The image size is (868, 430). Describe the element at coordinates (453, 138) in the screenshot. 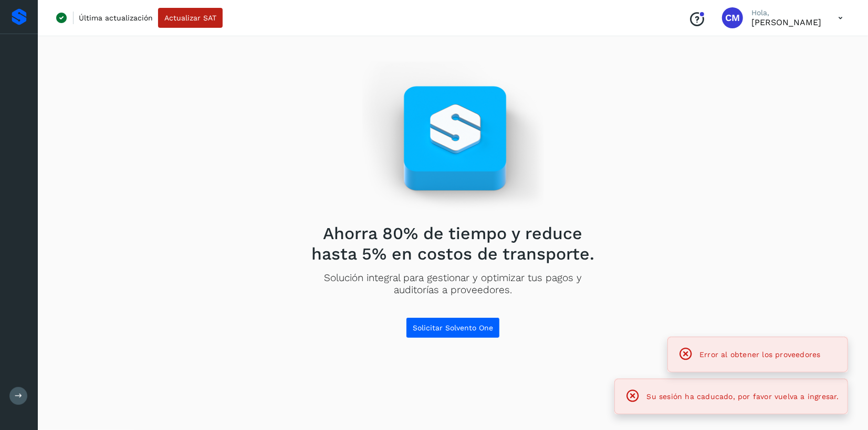

I see `img: Empty state image` at that location.